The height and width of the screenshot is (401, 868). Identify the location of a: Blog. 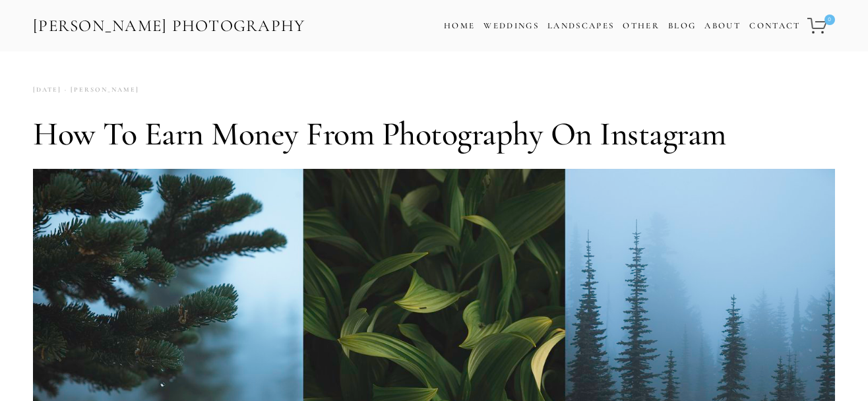
(682, 26).